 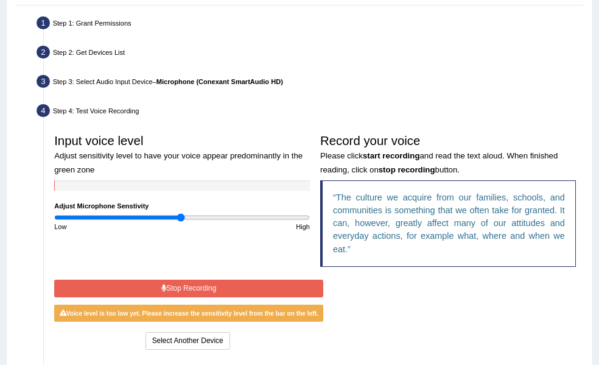 What do you see at coordinates (116, 227) in the screenshot?
I see `div: Low` at bounding box center [116, 227].